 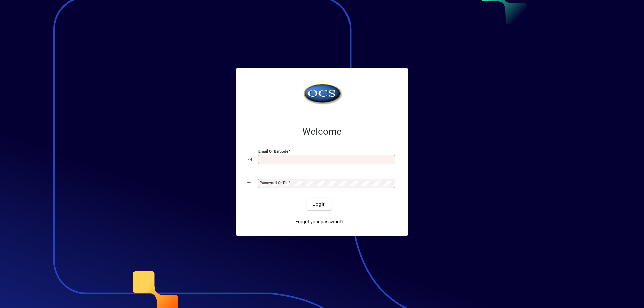 I want to click on span: Forgot your password?, so click(x=319, y=221).